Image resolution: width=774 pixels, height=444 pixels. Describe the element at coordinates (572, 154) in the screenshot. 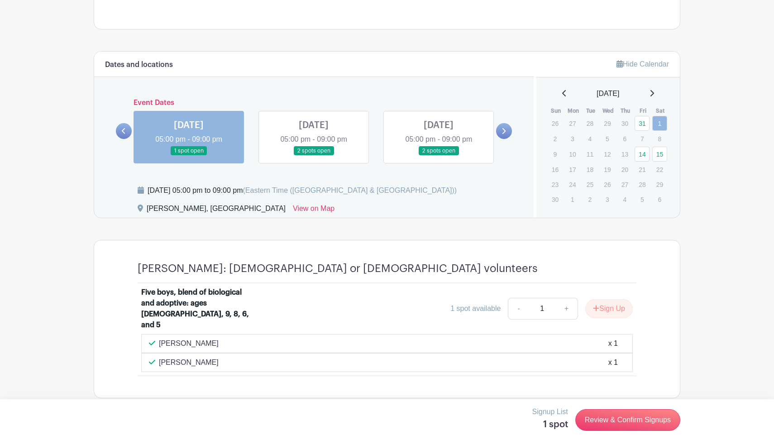

I see `p: 10` at that location.